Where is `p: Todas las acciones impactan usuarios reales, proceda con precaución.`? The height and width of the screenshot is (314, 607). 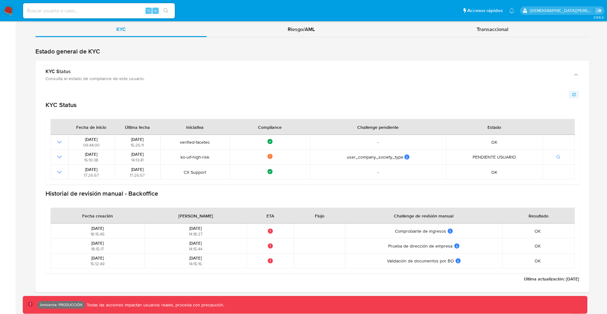
p: Todas las acciones impactan usuarios reales, proceda con precaución. is located at coordinates (155, 305).